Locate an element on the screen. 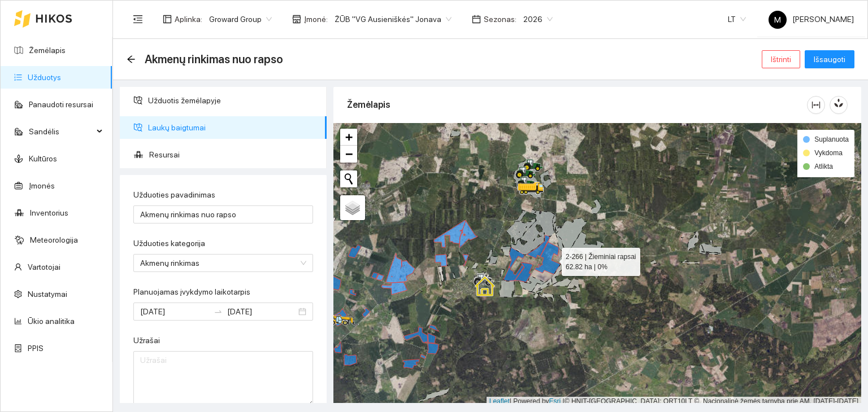 This screenshot has width=868, height=412. span: menu-fold is located at coordinates (138, 19).